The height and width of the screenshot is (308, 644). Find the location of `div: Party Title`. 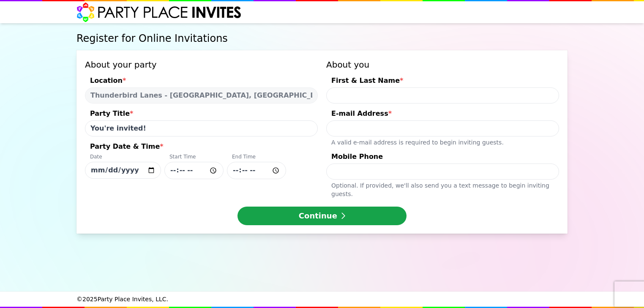

div: Party Title is located at coordinates (201, 115).